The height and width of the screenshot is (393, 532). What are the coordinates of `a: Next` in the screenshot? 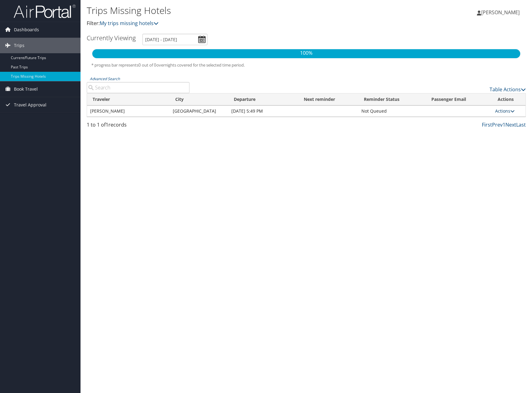 It's located at (510, 124).